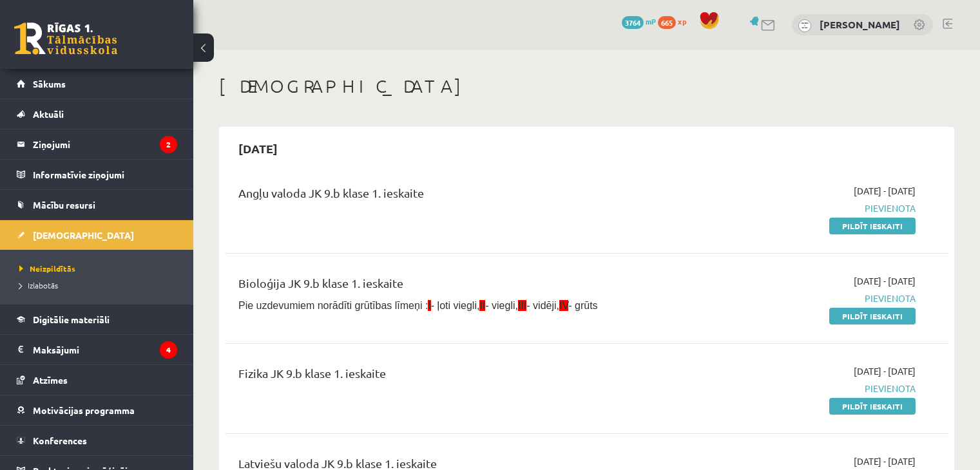 This screenshot has width=980, height=470. I want to click on a: Izlabotās, so click(100, 285).